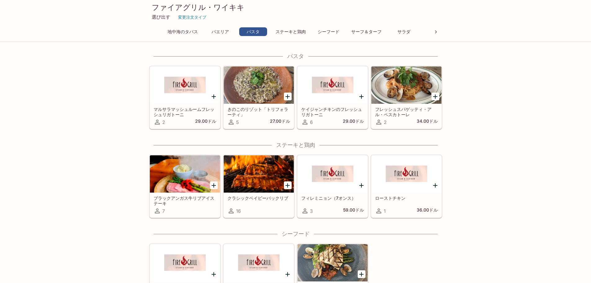  I want to click on button: 変更注文タイプ, so click(192, 17).